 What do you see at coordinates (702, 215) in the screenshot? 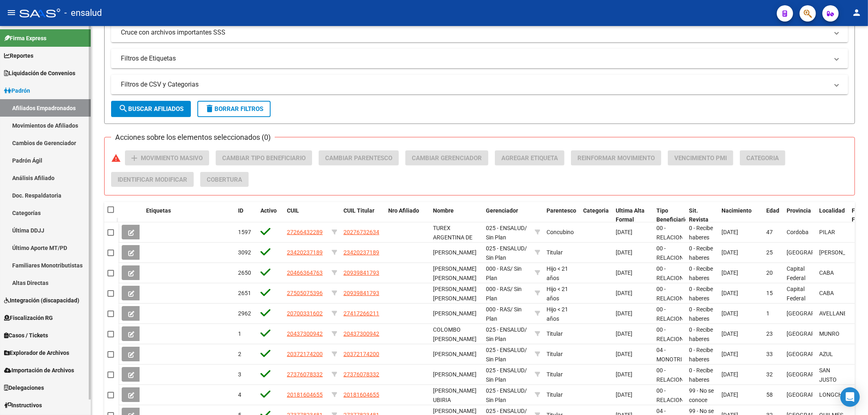
I see `datatable-header-cell: Sit. Revista` at bounding box center [702, 215].